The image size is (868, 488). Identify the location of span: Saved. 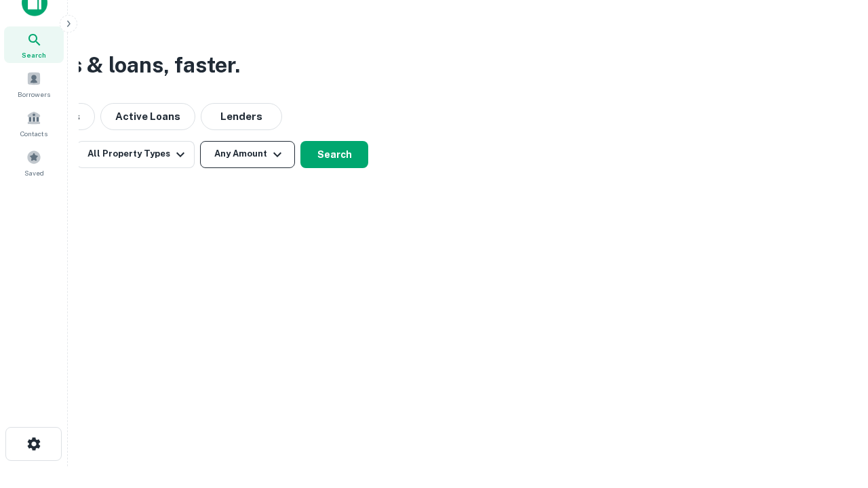
(34, 173).